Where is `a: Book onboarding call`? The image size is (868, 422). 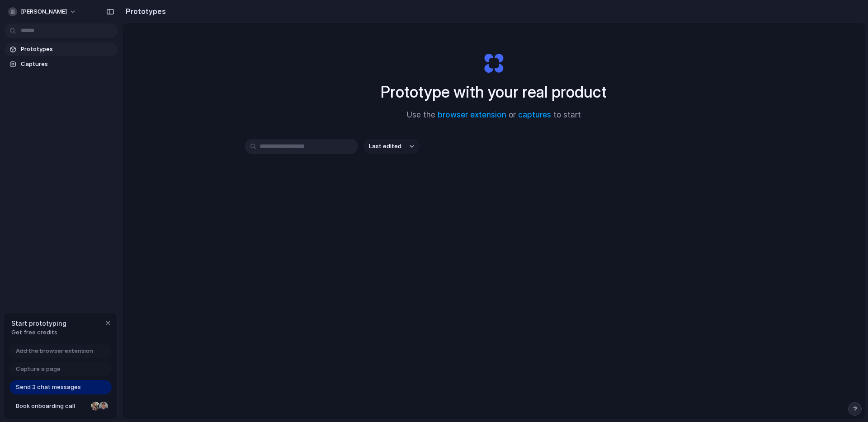 a: Book onboarding call is located at coordinates (61, 406).